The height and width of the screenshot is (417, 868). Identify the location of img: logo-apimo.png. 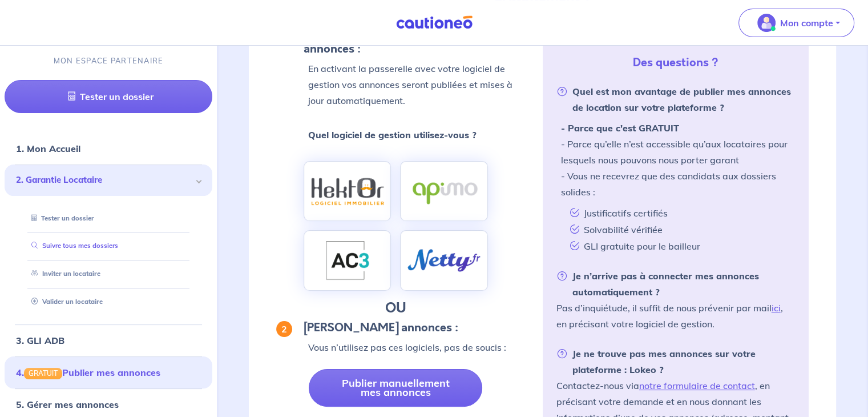
(444, 191).